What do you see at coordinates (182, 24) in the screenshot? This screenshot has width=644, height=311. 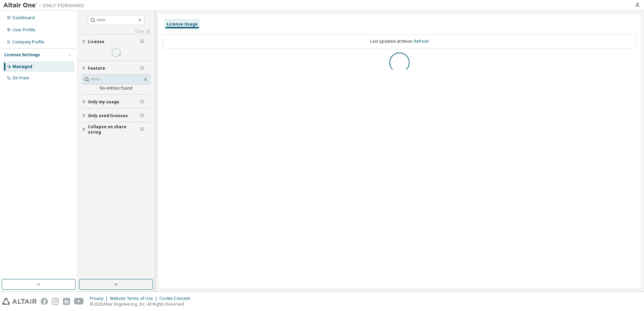 I see `div: License Usage` at bounding box center [182, 24].